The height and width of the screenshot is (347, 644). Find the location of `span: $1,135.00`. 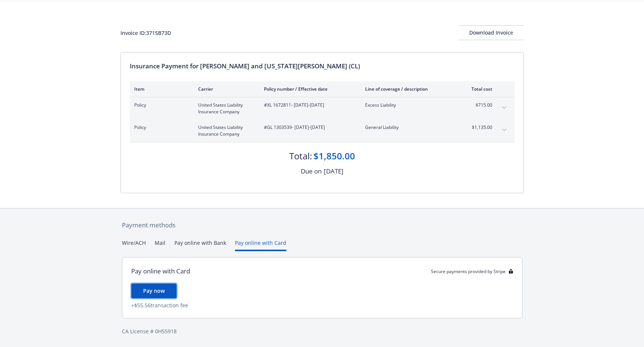

span: $1,135.00 is located at coordinates (478, 127).